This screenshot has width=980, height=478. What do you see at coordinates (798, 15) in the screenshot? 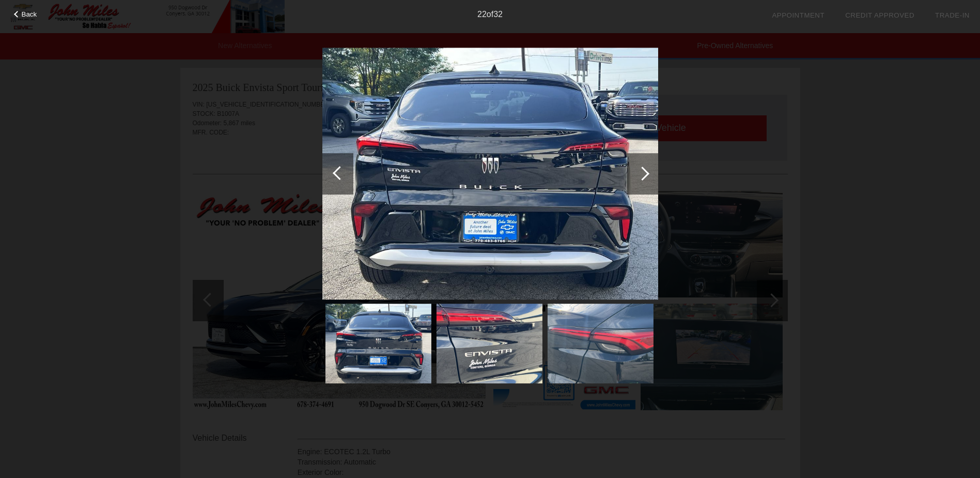
I see `a: Appointment` at bounding box center [798, 15].